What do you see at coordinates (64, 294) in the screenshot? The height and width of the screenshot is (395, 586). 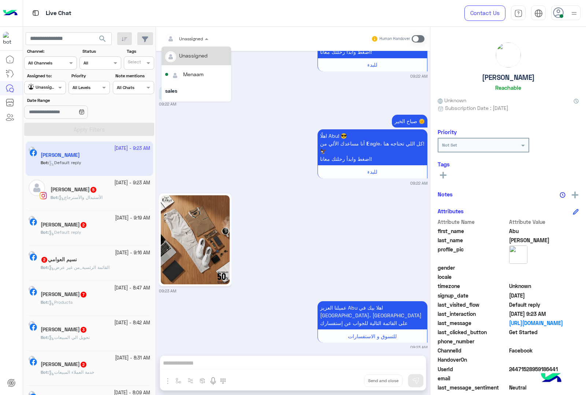 I see `h5: Khaled Tarfaya` at bounding box center [64, 294].